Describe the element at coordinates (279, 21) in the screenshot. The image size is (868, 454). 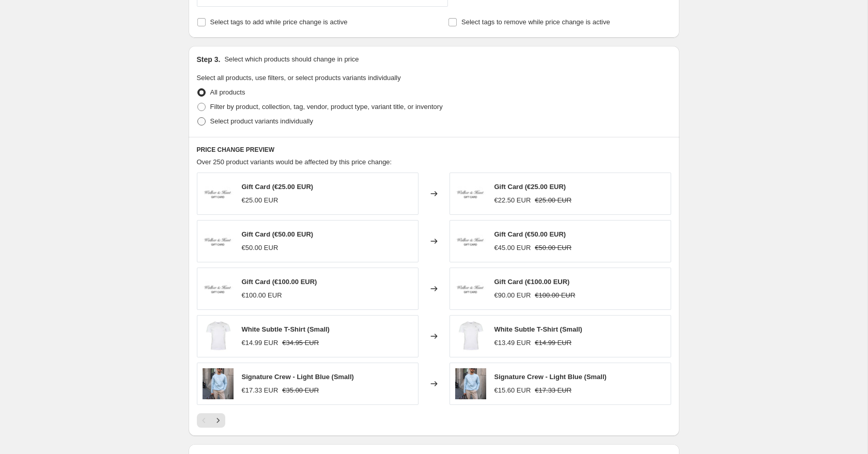
I see `span: Select tags to add while price change is active` at that location.